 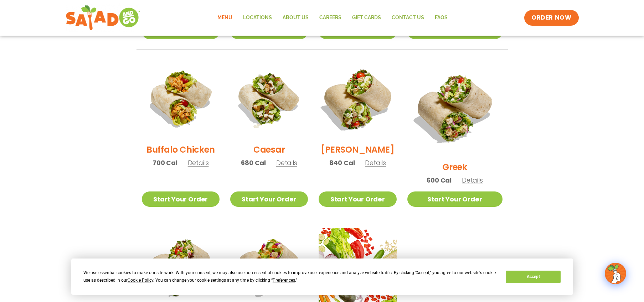 I want to click on h2: Greek, so click(x=454, y=167).